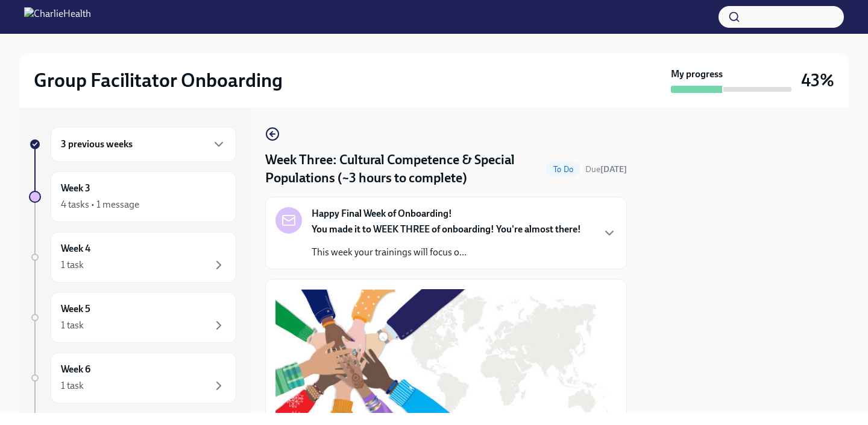 This screenshot has height=425, width=868. I want to click on h6: Week 3, so click(75, 188).